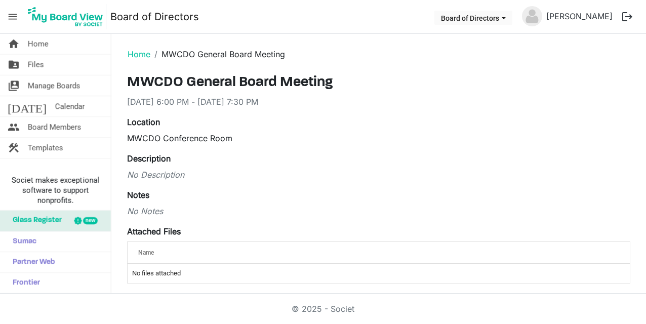  I want to click on span: construction, so click(14, 148).